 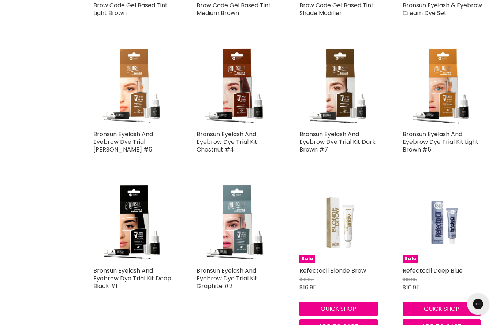 What do you see at coordinates (340, 86) in the screenshot?
I see `img: Bronsun Eyelash And Eyebrow Dye Trial Kit Dark Brown #7` at bounding box center [340, 86].